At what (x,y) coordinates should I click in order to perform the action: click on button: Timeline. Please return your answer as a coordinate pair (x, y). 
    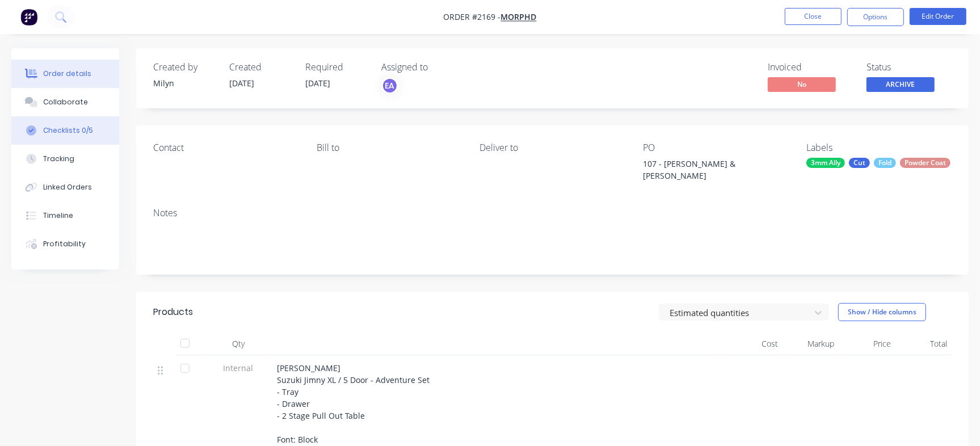
    Looking at the image, I should click on (65, 216).